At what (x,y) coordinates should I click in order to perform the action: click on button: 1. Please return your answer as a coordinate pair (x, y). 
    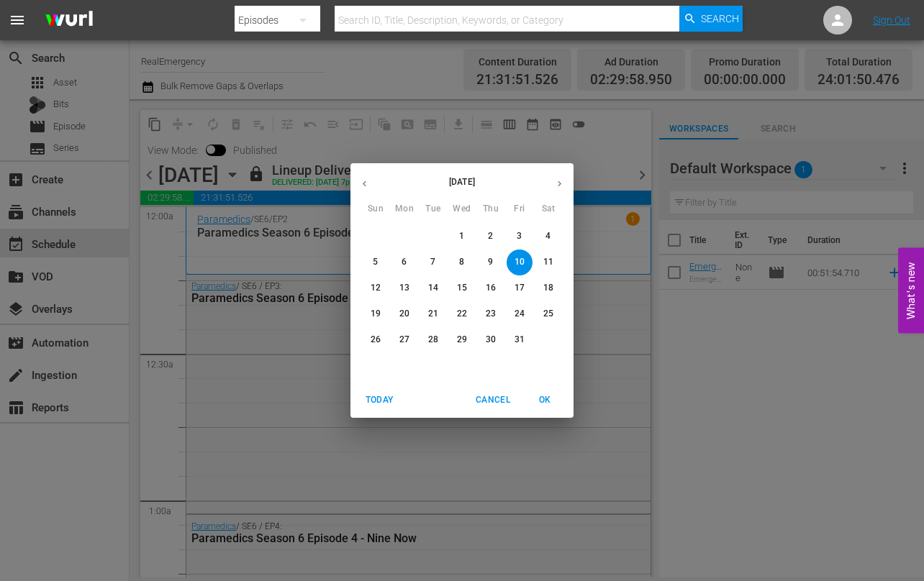
    Looking at the image, I should click on (462, 237).